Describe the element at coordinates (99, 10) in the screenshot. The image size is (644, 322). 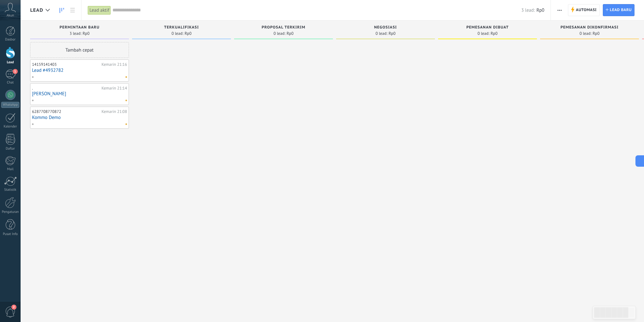
I see `div: Lead aktif` at that location.